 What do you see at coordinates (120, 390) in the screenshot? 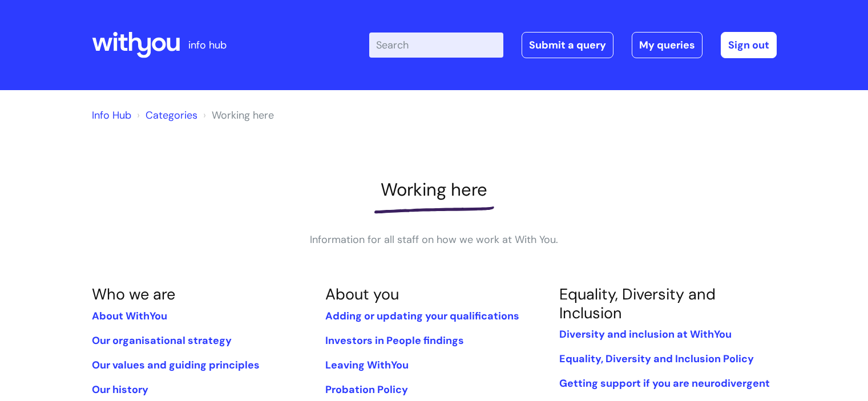
I see `a: Our history` at bounding box center [120, 390].